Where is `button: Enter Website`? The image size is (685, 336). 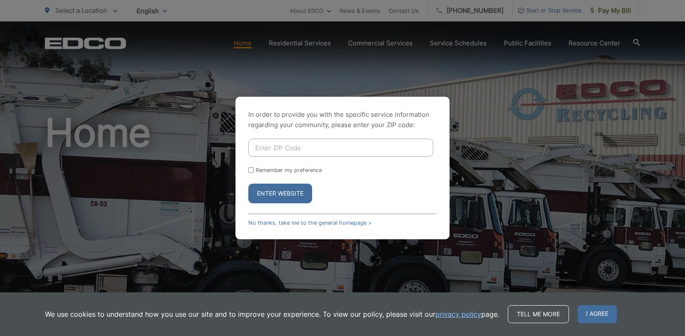 button: Enter Website is located at coordinates (280, 194).